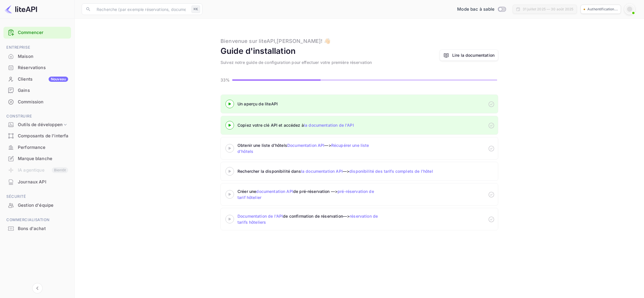 The height and width of the screenshot is (298, 644). What do you see at coordinates (262, 145) in the screenshot?
I see `font: Obtenir une liste d'hôtels` at bounding box center [262, 145].